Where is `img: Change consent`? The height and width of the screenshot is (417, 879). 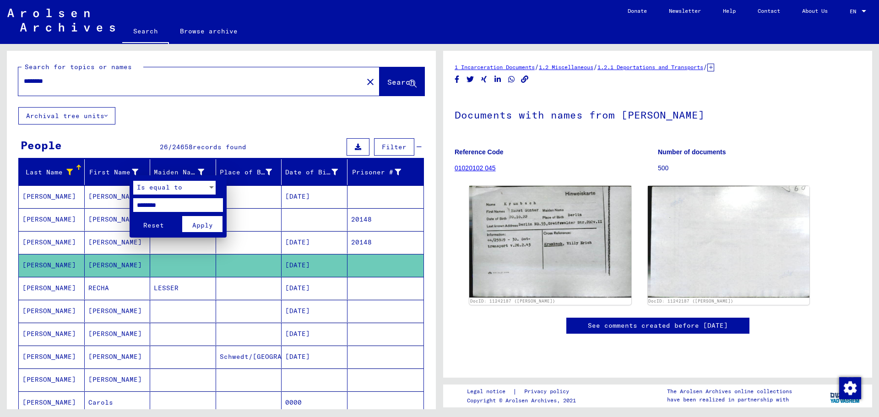
img: Change consent is located at coordinates (850, 388).